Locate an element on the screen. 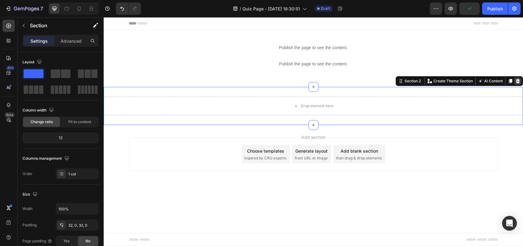 This screenshot has height=246, width=523. div: Size is located at coordinates (30, 195).